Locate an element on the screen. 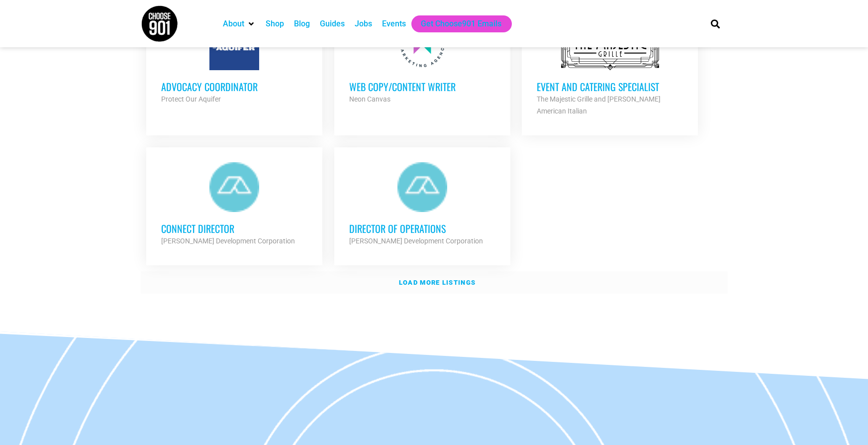 The height and width of the screenshot is (445, 868). a: About is located at coordinates (234, 24).